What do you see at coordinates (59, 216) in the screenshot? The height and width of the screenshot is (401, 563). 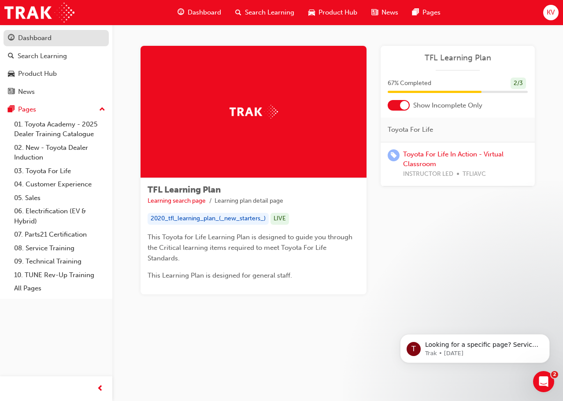 I see `a: 06. Electrification (EV & Hybrid)` at bounding box center [59, 216].